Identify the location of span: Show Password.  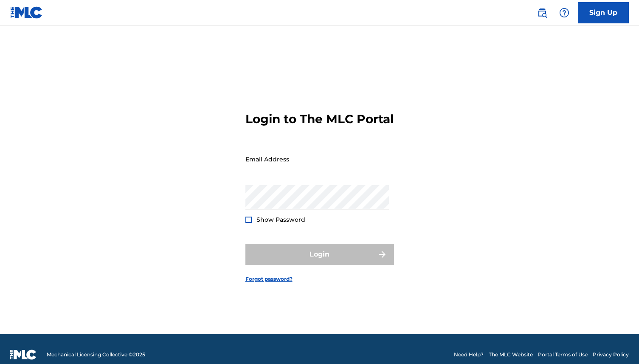
(280, 220).